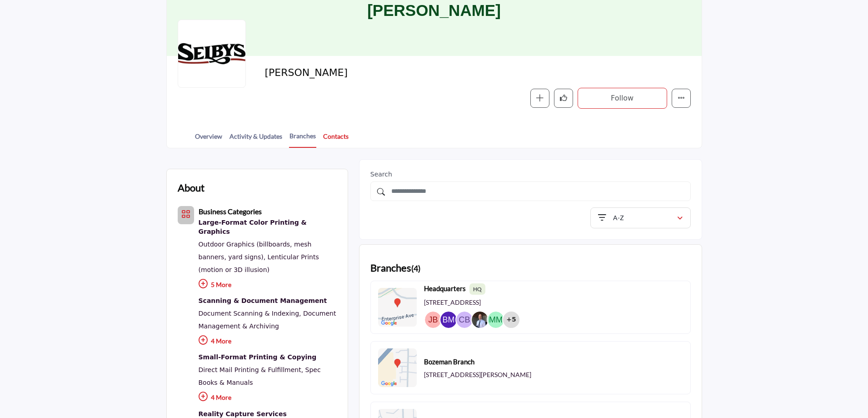  I want to click on button: Follow, so click(622, 98).